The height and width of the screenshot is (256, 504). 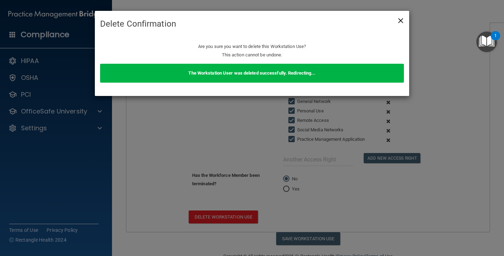 What do you see at coordinates (495, 40) in the screenshot?
I see `div: 1` at bounding box center [495, 40].